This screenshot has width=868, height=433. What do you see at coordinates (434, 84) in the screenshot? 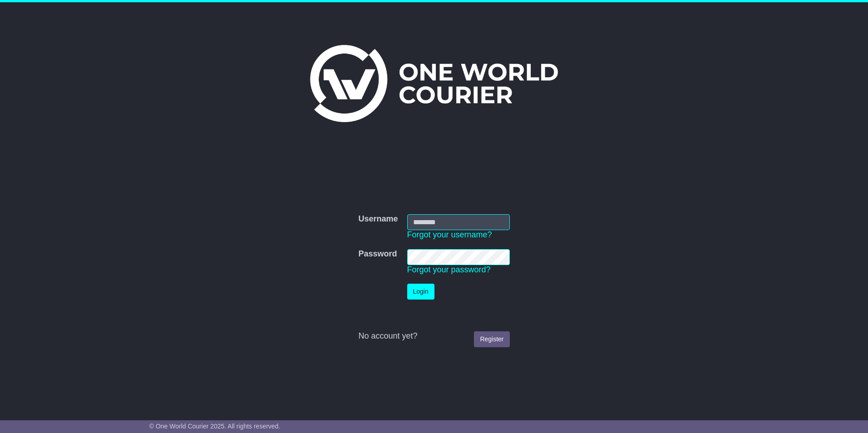
I see `img: One World` at bounding box center [434, 84].